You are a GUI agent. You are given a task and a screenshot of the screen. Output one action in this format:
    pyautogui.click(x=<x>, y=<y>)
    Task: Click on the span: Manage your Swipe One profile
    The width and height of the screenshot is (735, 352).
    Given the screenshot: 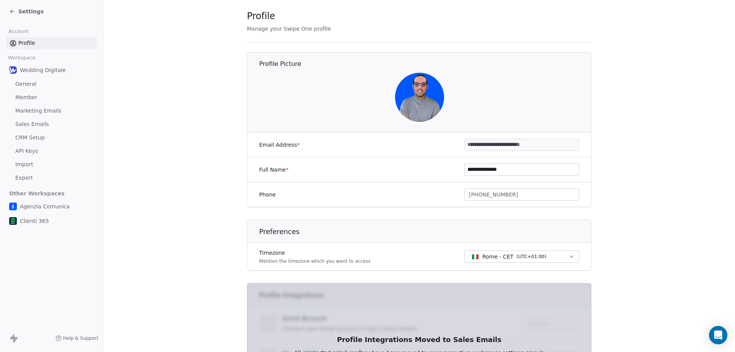 What is the action you would take?
    pyautogui.click(x=288, y=29)
    